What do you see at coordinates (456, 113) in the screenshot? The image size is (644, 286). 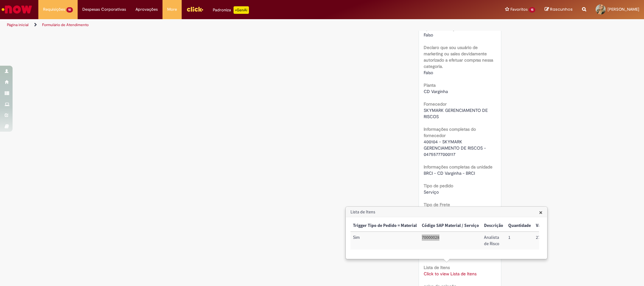 I see `span: SKYMARK GERENCIAMENTO DE RISCOS` at bounding box center [456, 113].